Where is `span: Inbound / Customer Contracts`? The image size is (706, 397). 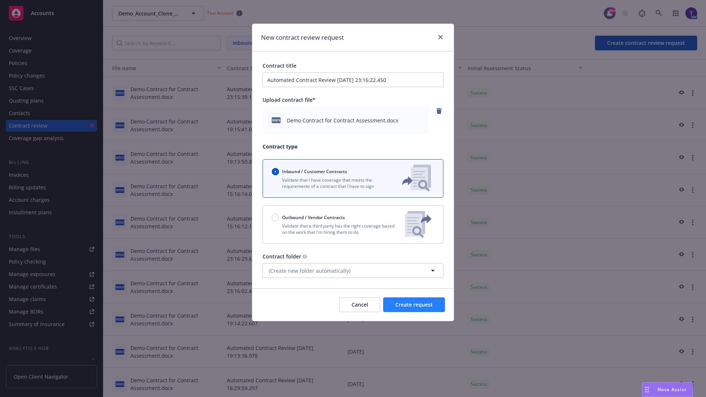
span: Inbound / Customer Contracts is located at coordinates (314, 171).